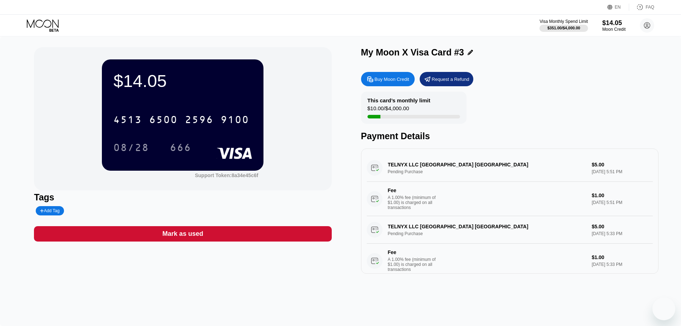 This screenshot has height=326, width=681. I want to click on div: Support Token: 8a34e45c6f, so click(226, 175).